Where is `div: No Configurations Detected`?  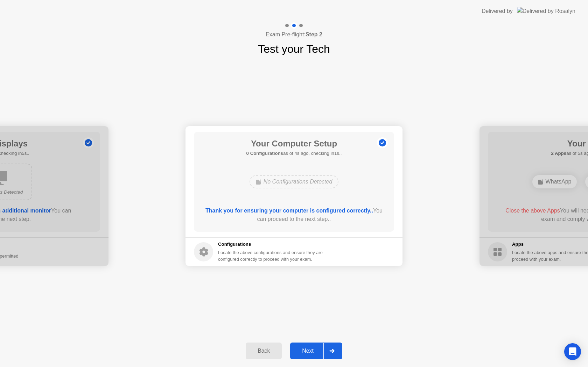
div: No Configurations Detected is located at coordinates (294, 182).